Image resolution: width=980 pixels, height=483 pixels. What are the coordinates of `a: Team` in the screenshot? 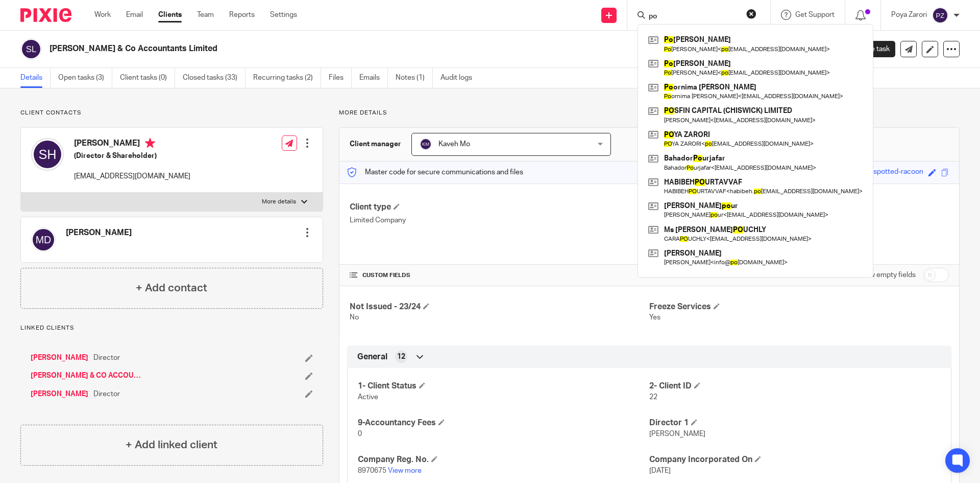 It's located at (205, 15).